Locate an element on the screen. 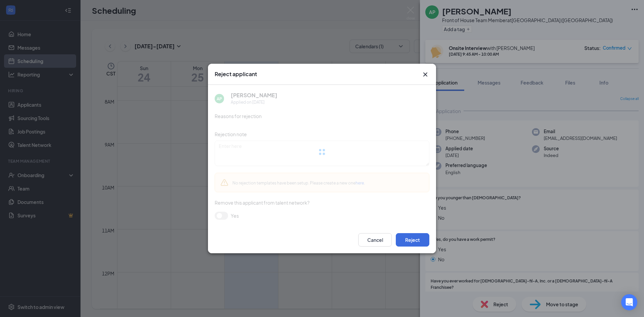  button: Close is located at coordinates (425, 75).